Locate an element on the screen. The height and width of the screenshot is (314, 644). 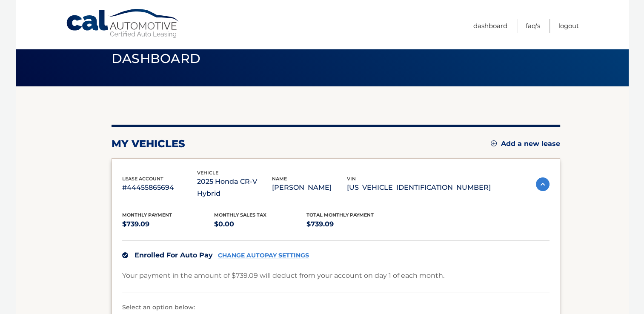
a: CHANGE AUTOPAY SETTINGS is located at coordinates (264, 255).